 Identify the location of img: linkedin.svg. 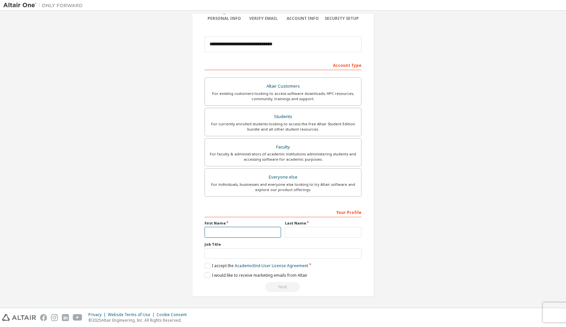
(65, 318).